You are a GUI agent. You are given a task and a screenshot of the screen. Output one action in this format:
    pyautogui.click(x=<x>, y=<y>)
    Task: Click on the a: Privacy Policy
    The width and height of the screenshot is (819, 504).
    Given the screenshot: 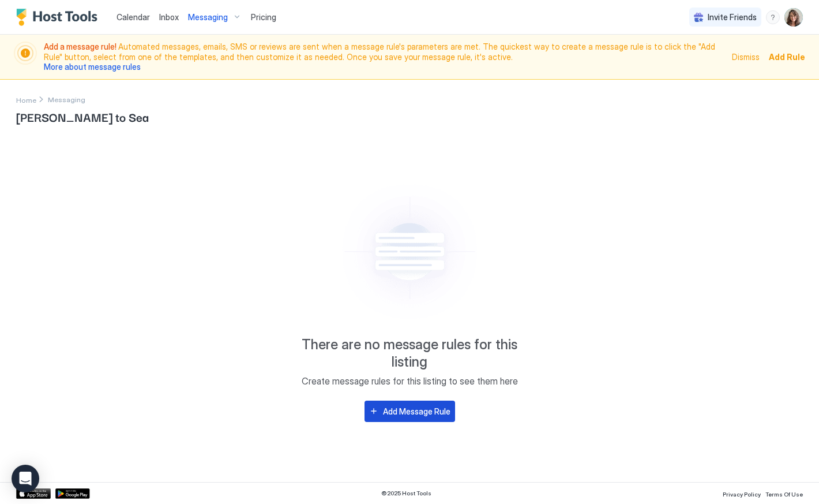 What is the action you would take?
    pyautogui.click(x=742, y=493)
    